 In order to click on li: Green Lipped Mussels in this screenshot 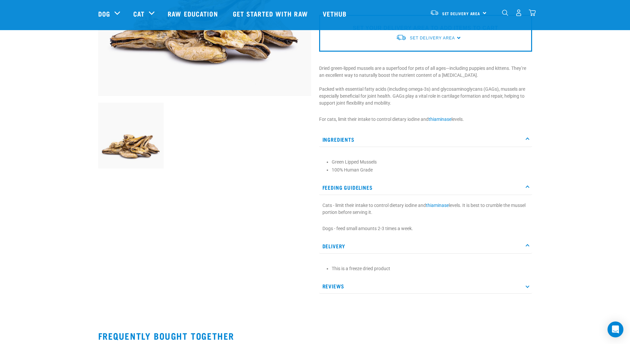, I will do `click(431, 162)`.